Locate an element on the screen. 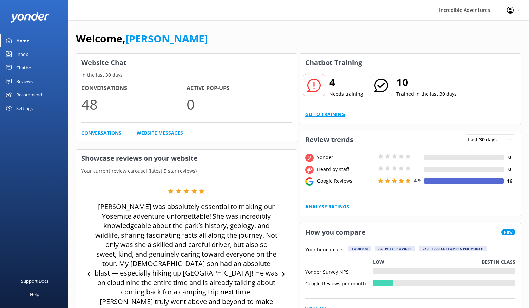 This screenshot has height=308, width=529. h2: 10 is located at coordinates (426, 82).